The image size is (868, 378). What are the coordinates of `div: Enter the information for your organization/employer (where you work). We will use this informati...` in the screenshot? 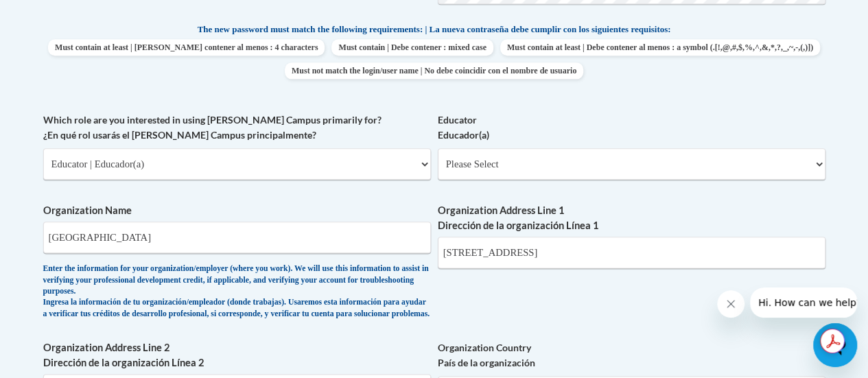 It's located at (237, 292).